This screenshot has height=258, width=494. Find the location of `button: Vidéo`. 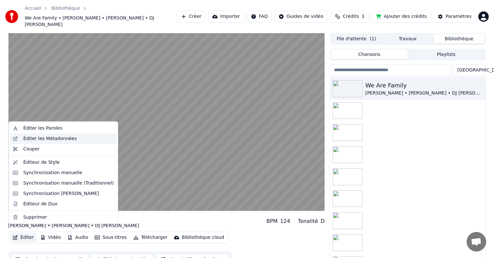

button: Vidéo is located at coordinates (50, 238).